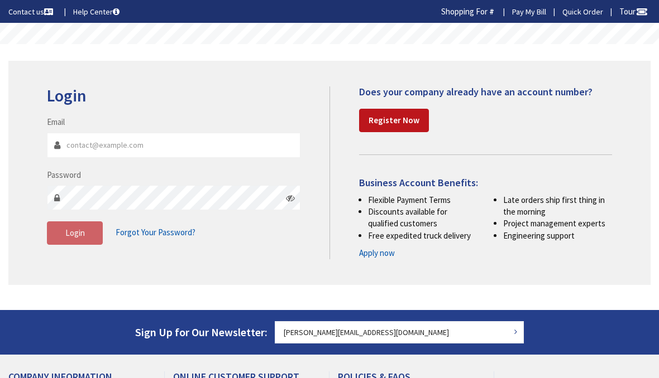 The image size is (659, 378). What do you see at coordinates (174, 145) in the screenshot?
I see `input: Email` at bounding box center [174, 145].